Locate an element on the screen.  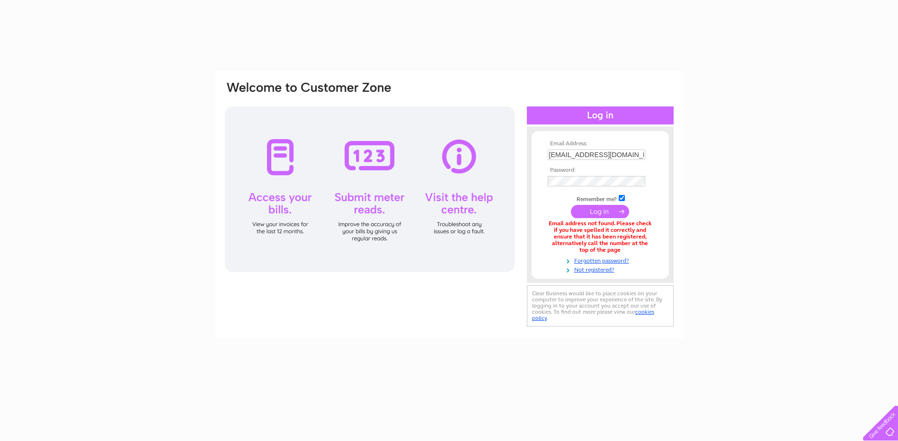
a: Not registered? is located at coordinates (601, 269).